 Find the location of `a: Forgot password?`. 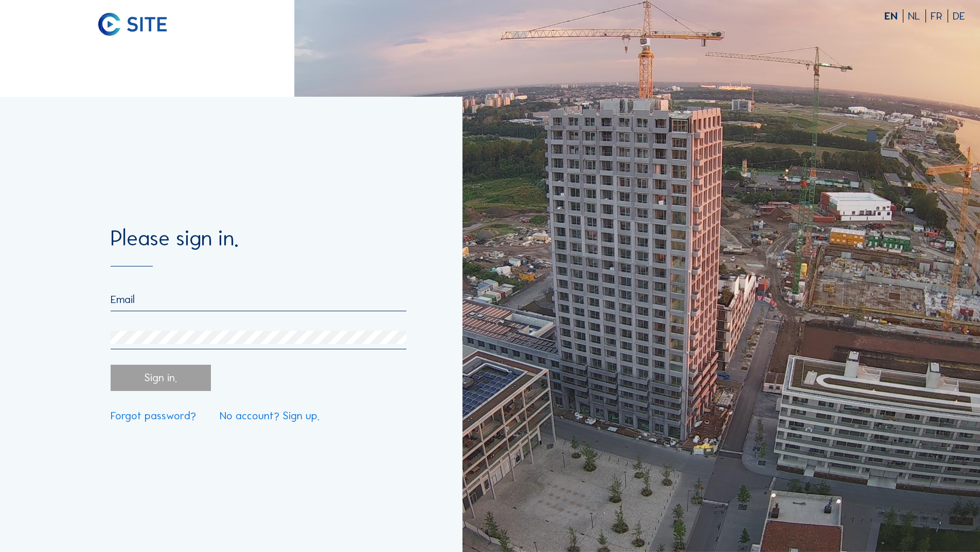

a: Forgot password? is located at coordinates (154, 415).